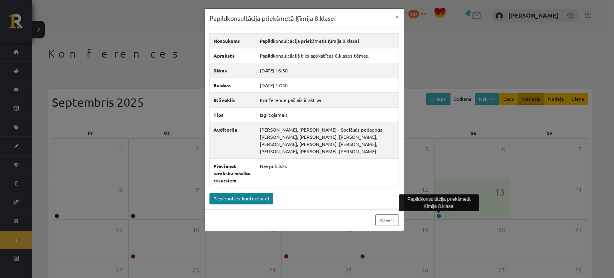 The height and width of the screenshot is (278, 614). Describe the element at coordinates (387, 220) in the screenshot. I see `a: Aizvērt` at that location.